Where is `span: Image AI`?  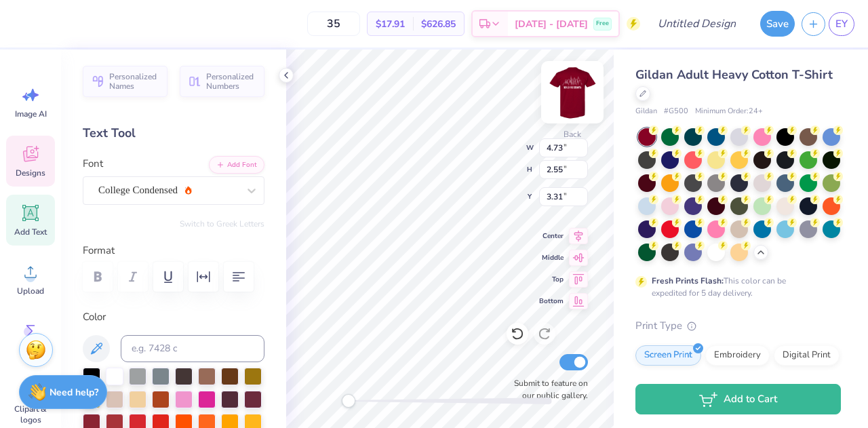
span: Image AI is located at coordinates (30, 114).